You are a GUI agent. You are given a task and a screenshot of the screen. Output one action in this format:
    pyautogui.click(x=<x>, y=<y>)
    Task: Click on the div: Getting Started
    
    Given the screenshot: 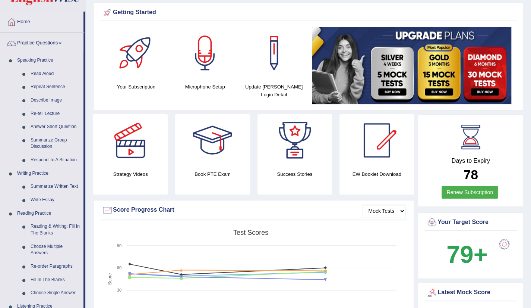 What is the action you would take?
    pyautogui.click(x=308, y=13)
    